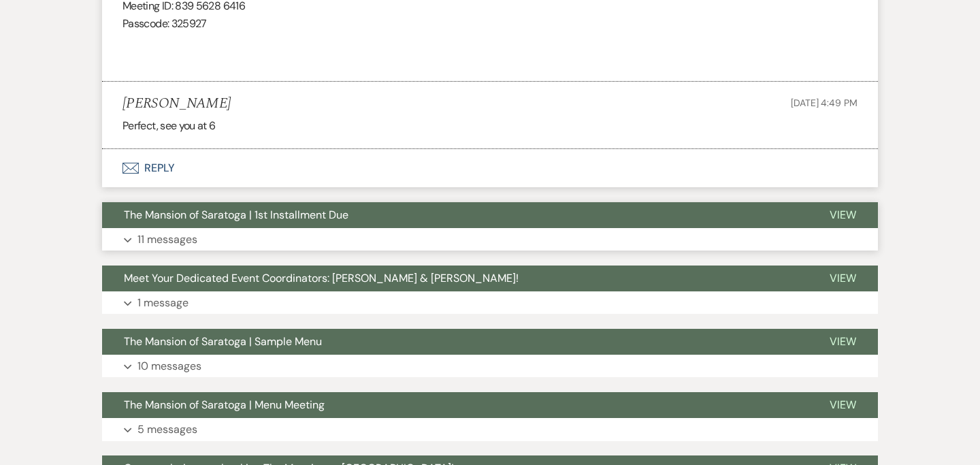 This screenshot has width=980, height=465. What do you see at coordinates (490, 429) in the screenshot?
I see `button: 5 messages` at bounding box center [490, 429].